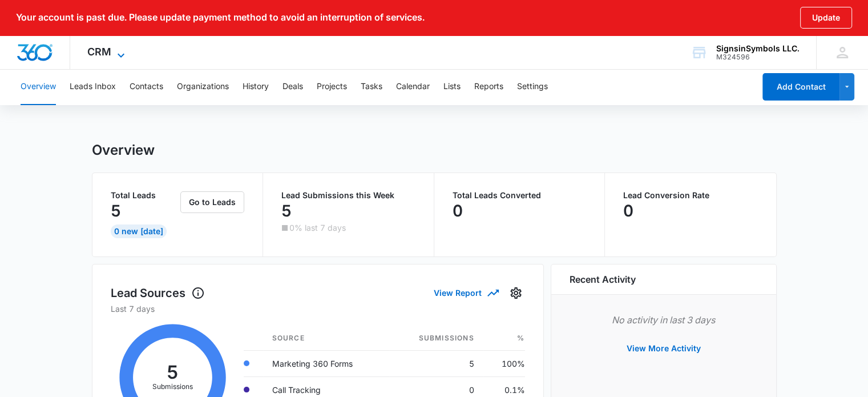 This screenshot has width=868, height=397. What do you see at coordinates (413, 87) in the screenshot?
I see `button: Calendar` at bounding box center [413, 87].